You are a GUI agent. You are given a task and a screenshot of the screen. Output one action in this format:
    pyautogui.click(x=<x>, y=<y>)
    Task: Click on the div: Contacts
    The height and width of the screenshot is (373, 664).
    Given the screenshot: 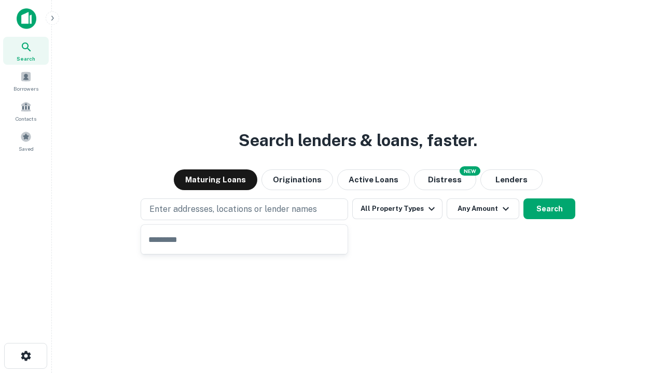 What is the action you would take?
    pyautogui.click(x=26, y=111)
    